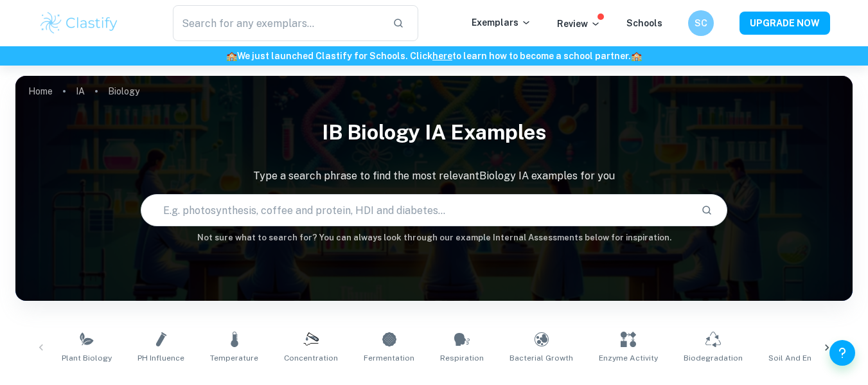  I want to click on a: IA, so click(80, 92).